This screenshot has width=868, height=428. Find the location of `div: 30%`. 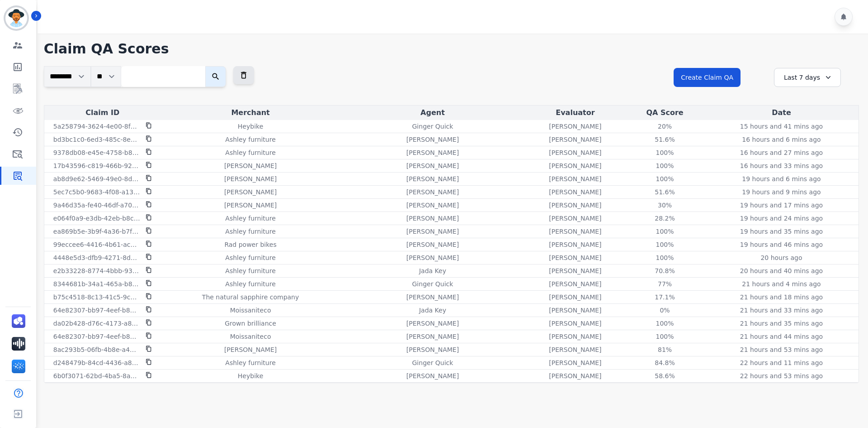

div: 30% is located at coordinates (665, 205).